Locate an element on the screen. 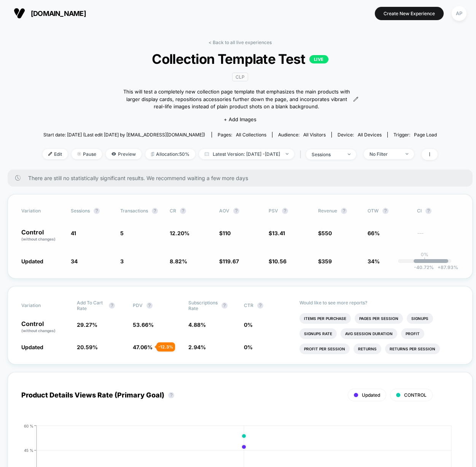 The width and height of the screenshot is (476, 467). li: Profit Per Session is located at coordinates (325, 349).